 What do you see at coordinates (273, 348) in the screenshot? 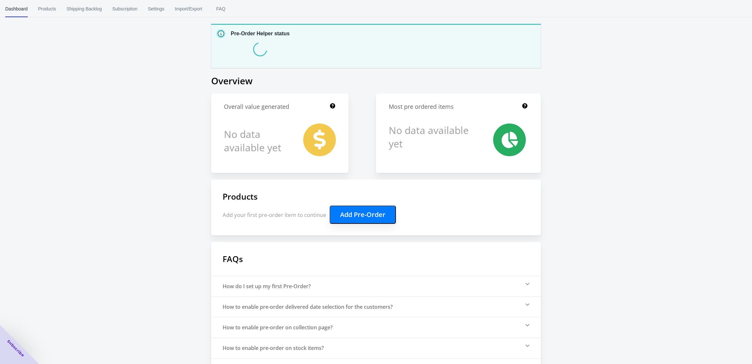
I see `div: How to enable pre-order on stock items?` at bounding box center [273, 348].